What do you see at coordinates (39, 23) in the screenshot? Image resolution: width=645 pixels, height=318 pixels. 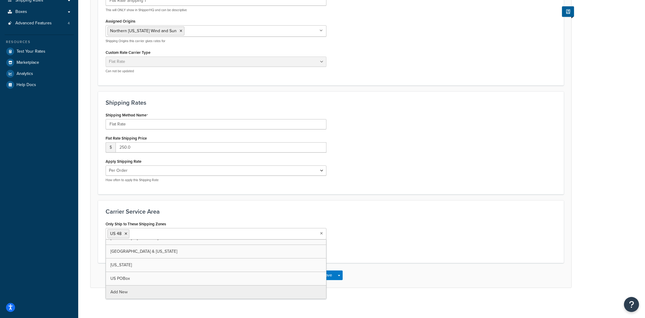 I see `li: Advanced Features` at bounding box center [39, 23].